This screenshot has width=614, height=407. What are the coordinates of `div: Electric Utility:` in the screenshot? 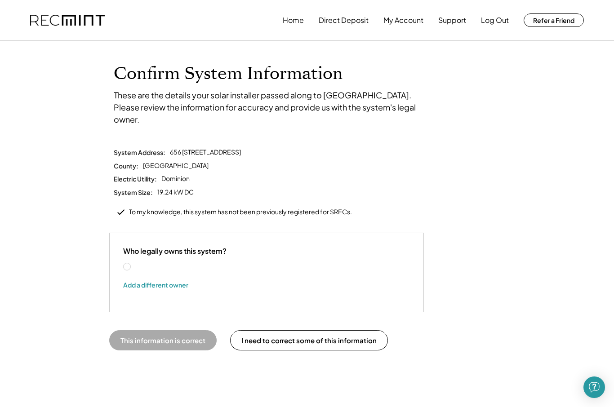 It's located at (135, 179).